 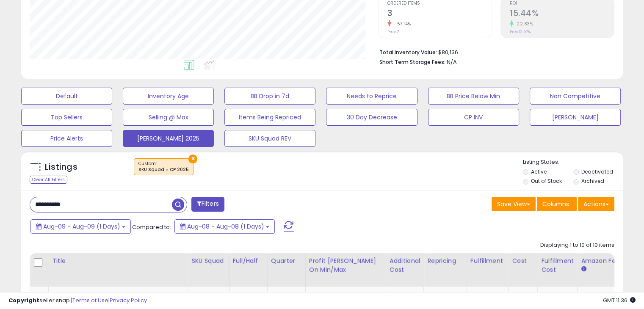 What do you see at coordinates (248, 261) in the screenshot?
I see `div: Full/Half` at bounding box center [248, 261].